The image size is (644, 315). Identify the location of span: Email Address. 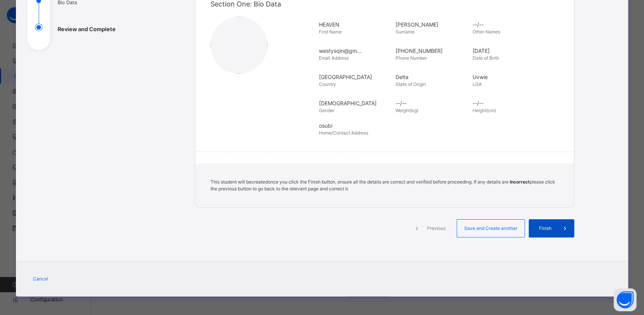
(334, 58).